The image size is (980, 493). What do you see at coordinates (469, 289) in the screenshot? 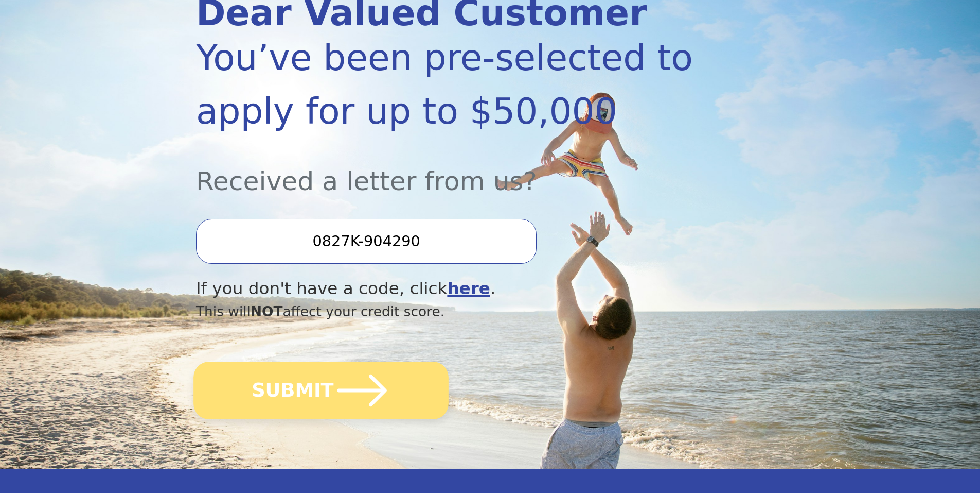
I see `a: here` at bounding box center [469, 289].